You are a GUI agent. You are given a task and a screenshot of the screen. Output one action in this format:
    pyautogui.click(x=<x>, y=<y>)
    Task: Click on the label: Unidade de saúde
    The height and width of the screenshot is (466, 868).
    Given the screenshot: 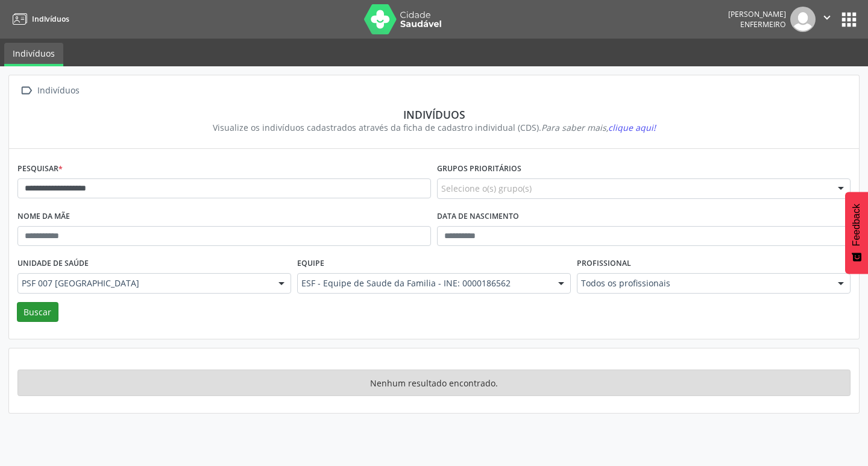 What is the action you would take?
    pyautogui.click(x=53, y=263)
    